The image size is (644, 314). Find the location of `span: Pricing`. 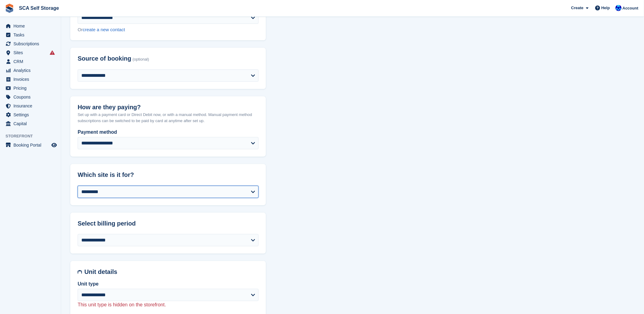

span: Pricing is located at coordinates (32, 88).